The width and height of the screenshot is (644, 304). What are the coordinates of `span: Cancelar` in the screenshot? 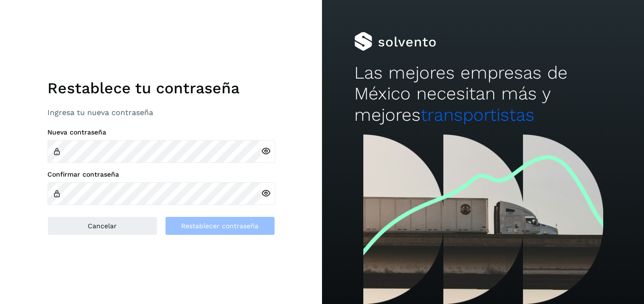 It's located at (102, 226).